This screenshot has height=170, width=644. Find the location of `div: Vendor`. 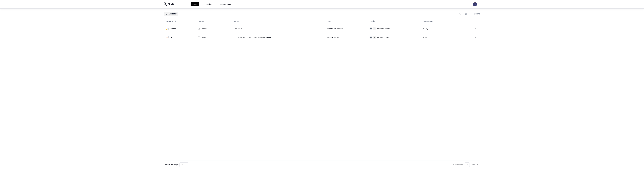

div: Vendor is located at coordinates (372, 21).